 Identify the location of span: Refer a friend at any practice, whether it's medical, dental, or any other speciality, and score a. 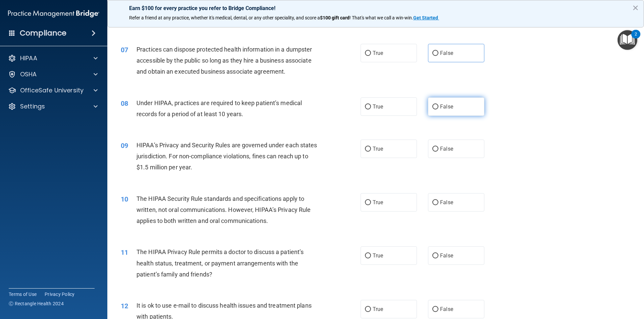
(224, 17).